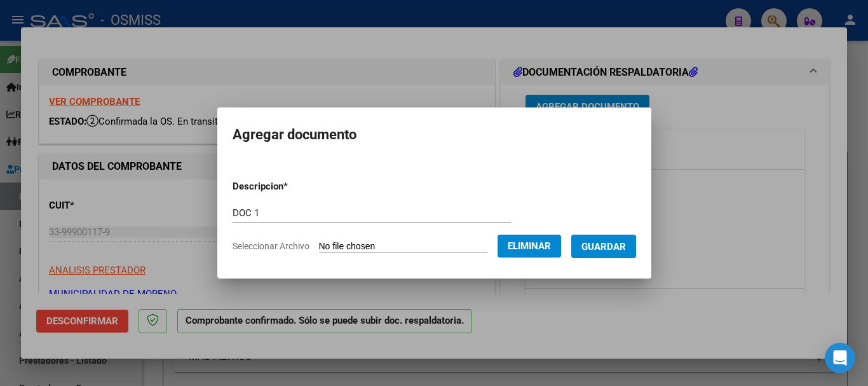 The height and width of the screenshot is (386, 868). What do you see at coordinates (604, 247) in the screenshot?
I see `span: Guardar` at bounding box center [604, 247].